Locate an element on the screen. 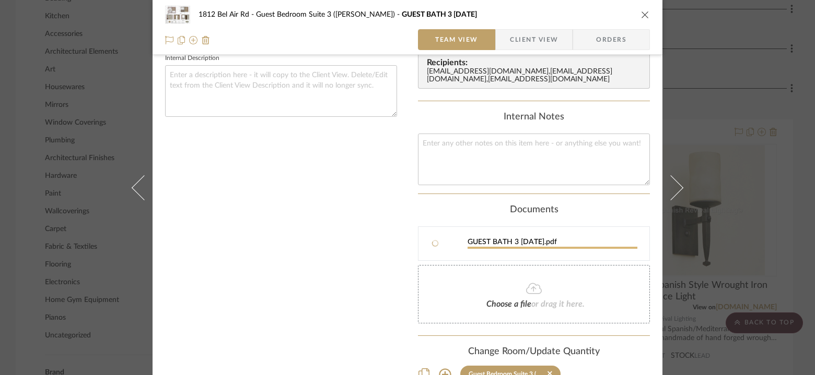  div: Documents is located at coordinates (534, 210).